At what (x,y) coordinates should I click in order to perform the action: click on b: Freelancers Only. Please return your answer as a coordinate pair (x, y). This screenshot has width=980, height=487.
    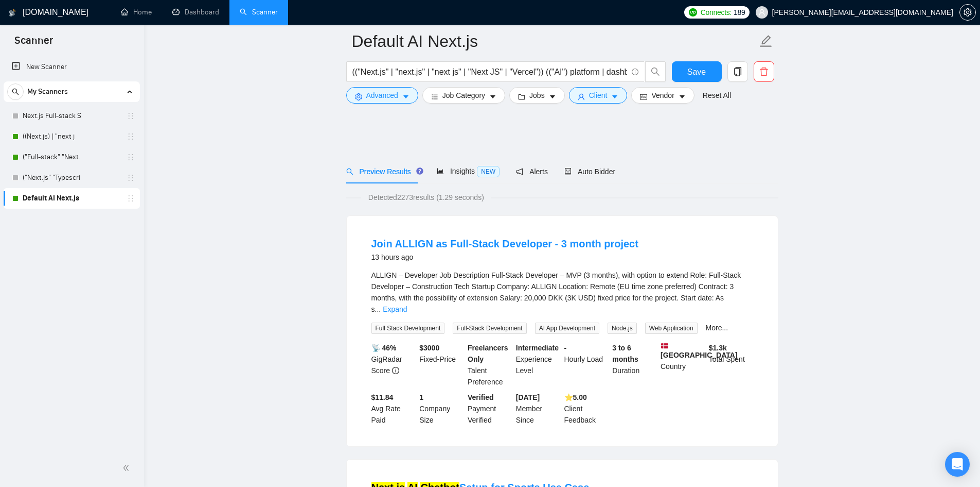
    Looking at the image, I should click on (488, 354).